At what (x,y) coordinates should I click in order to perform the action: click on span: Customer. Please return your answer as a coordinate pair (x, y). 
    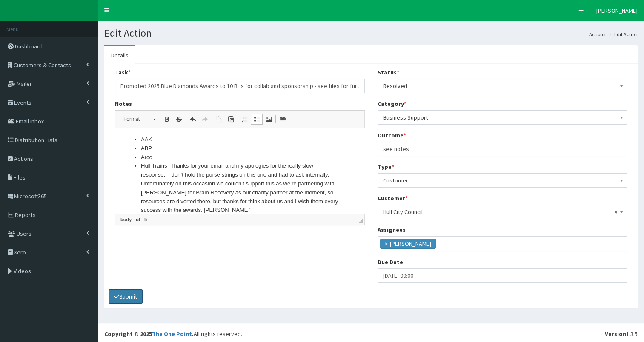
    Looking at the image, I should click on (502, 180).